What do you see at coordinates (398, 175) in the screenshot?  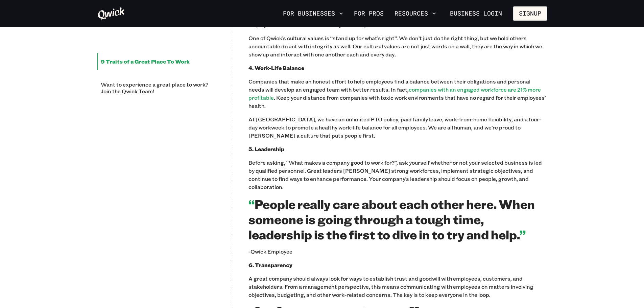 I see `p: Before asking, “What makes a company good to work for?”, ask yourself whether or not your selecte...` at bounding box center [398, 175].